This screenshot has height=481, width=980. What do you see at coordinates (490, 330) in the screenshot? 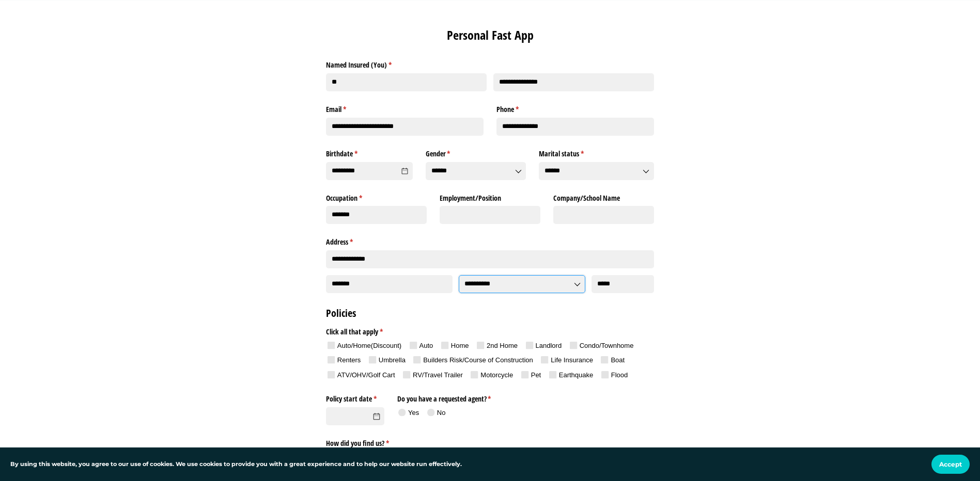
I see `legend: Click all that apply` at bounding box center [490, 330].